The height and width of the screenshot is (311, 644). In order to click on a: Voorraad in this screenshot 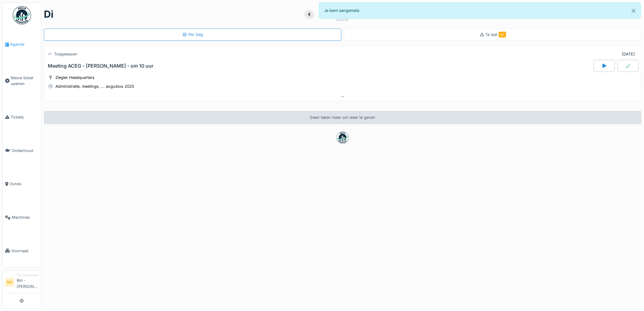, I will do `click(22, 250)`.